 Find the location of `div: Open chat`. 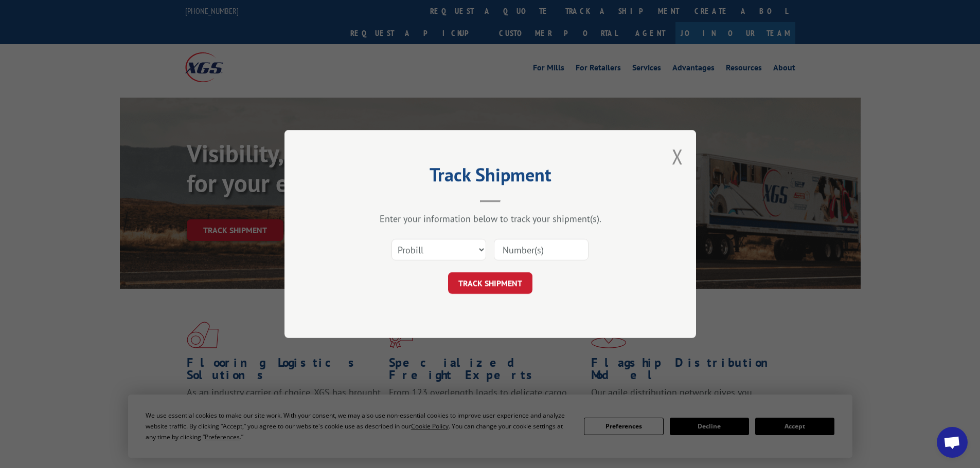

div: Open chat is located at coordinates (952, 443).